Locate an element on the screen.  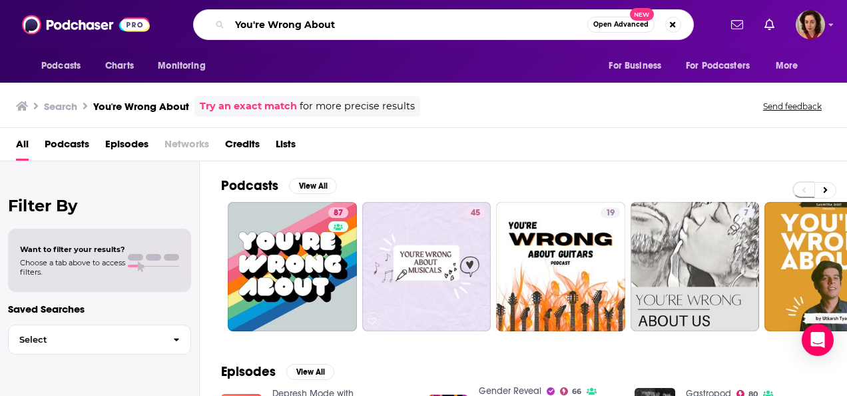
a: All is located at coordinates (22, 147).